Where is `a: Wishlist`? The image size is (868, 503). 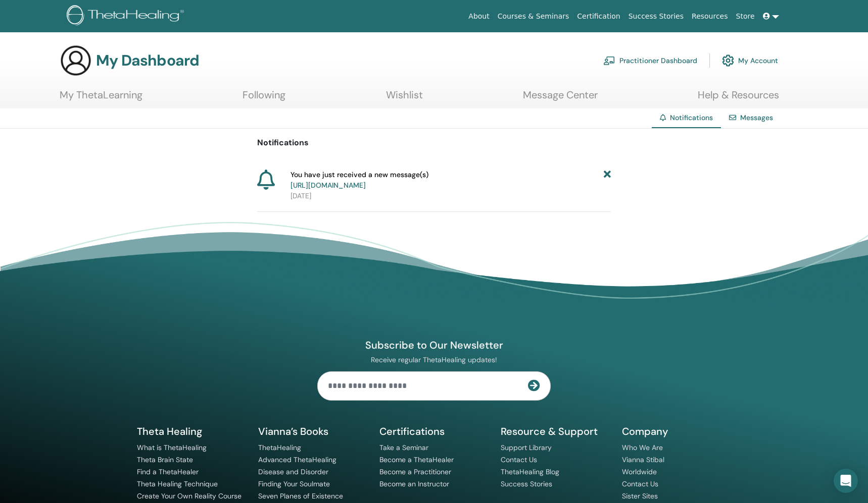
a: Wishlist is located at coordinates (404, 99).